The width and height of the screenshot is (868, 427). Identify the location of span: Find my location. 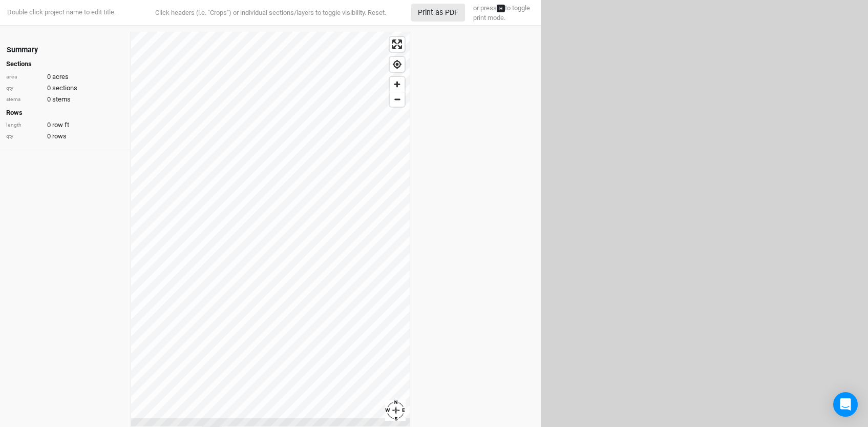
(397, 64).